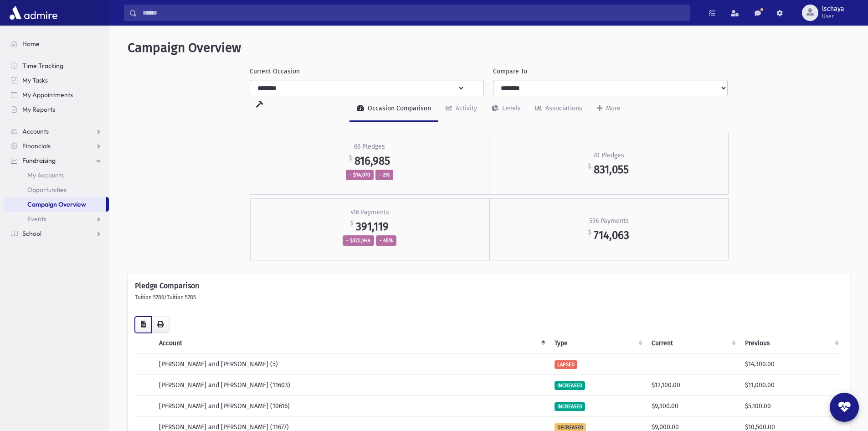 The width and height of the screenshot is (868, 431). I want to click on td: $9,300.00, so click(693, 407).